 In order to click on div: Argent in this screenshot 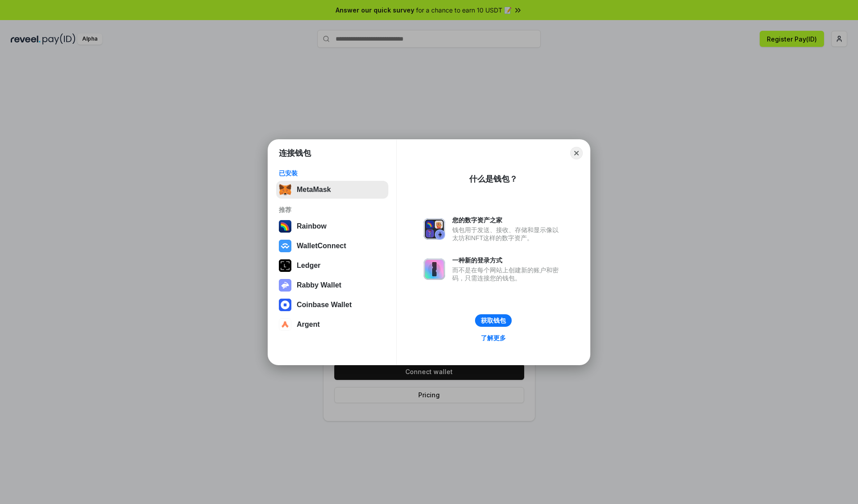, I will do `click(309, 325)`.